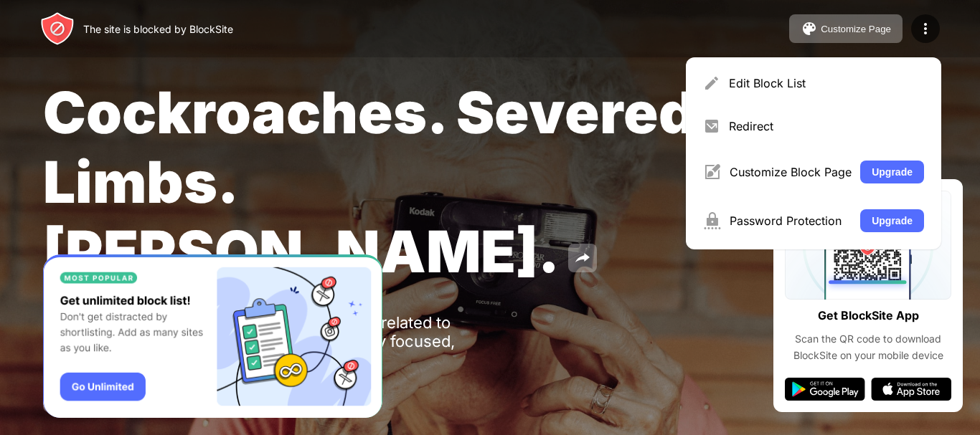 This screenshot has width=980, height=435. Describe the element at coordinates (57, 29) in the screenshot. I see `img: header-logo.svg` at that location.